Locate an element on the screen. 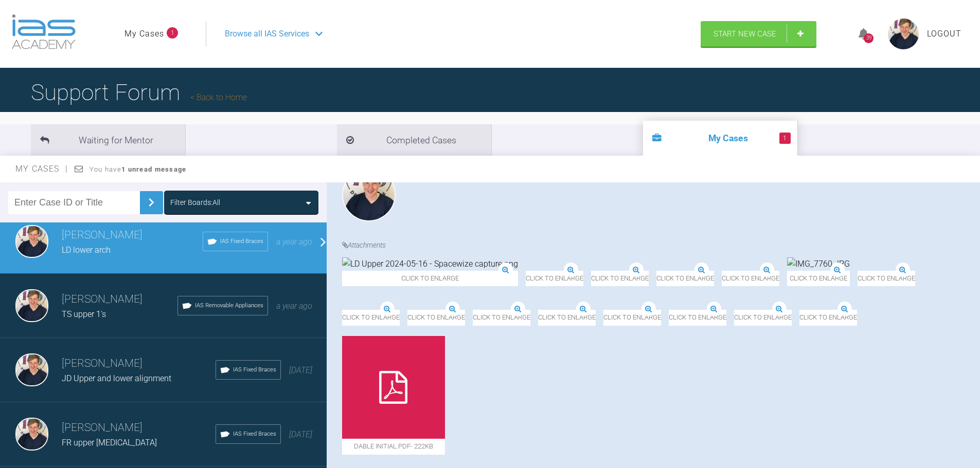 This screenshot has width=980, height=468. div: 39 is located at coordinates (868, 38).